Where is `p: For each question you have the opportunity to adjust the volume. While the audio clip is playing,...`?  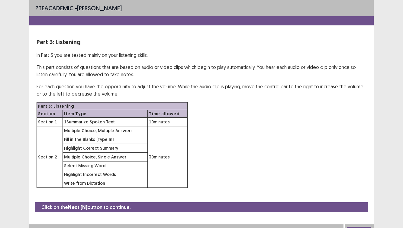 p: For each question you have the opportunity to adjust the volume. While the audio clip is playing,... is located at coordinates (202, 90).